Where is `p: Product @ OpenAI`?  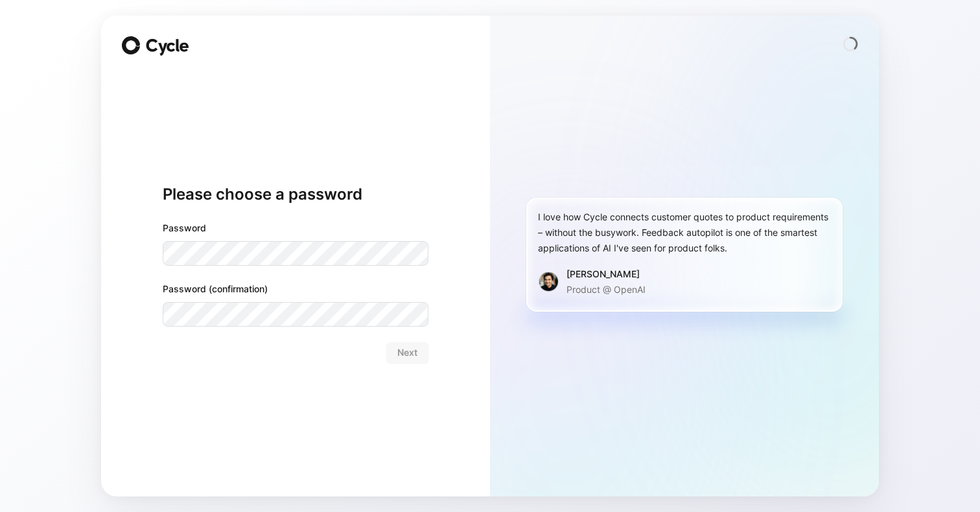
p: Product @ OpenAI is located at coordinates (606, 290).